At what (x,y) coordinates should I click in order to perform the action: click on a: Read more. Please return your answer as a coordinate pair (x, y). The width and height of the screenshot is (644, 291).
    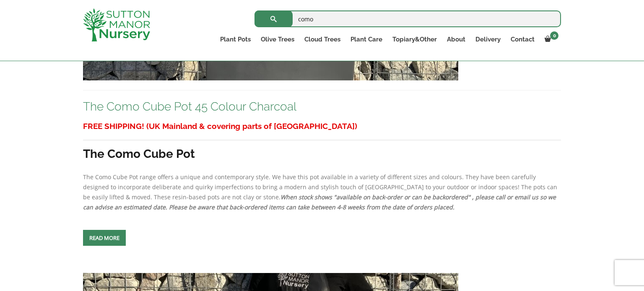
    Looking at the image, I should click on (104, 238).